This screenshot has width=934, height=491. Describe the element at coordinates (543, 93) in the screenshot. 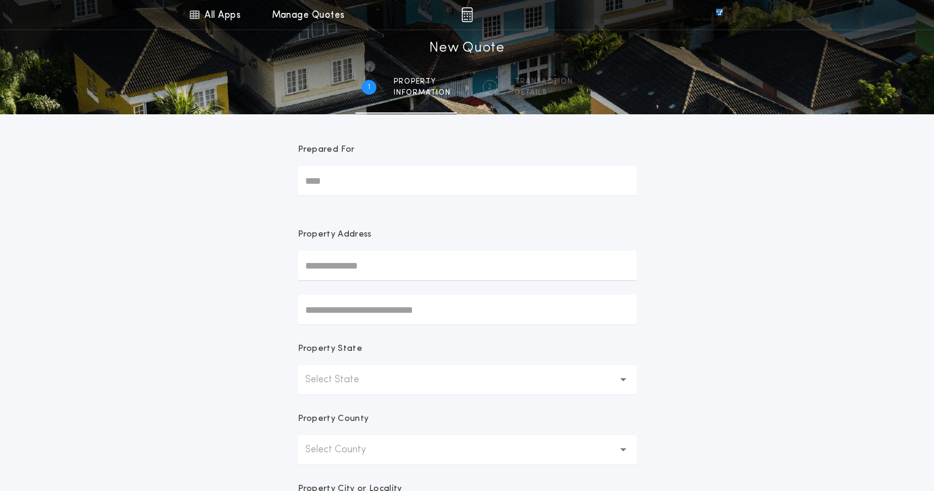

I see `span: details` at that location.